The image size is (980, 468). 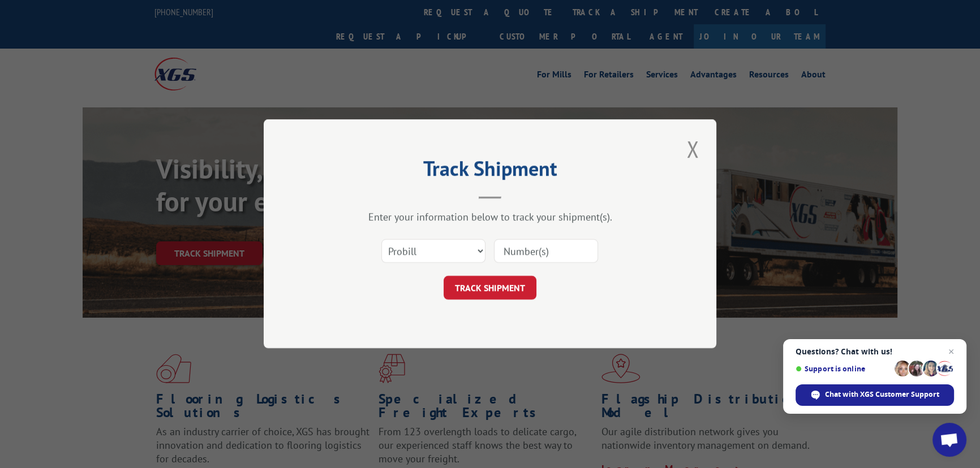 I want to click on h2: Track Shipment, so click(x=490, y=171).